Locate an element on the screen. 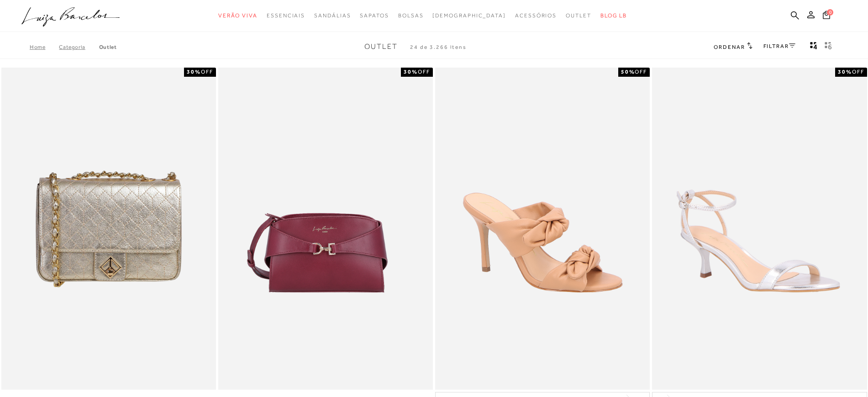 This screenshot has height=397, width=868. button: Mostrar 4 produtos por linha is located at coordinates (813, 47).